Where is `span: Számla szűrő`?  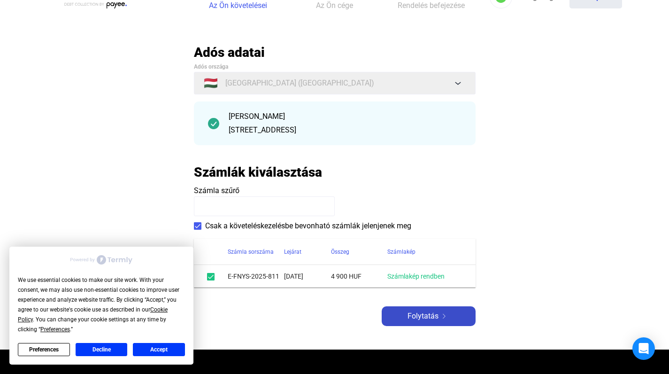
span: Számla szűrő is located at coordinates (216, 190).